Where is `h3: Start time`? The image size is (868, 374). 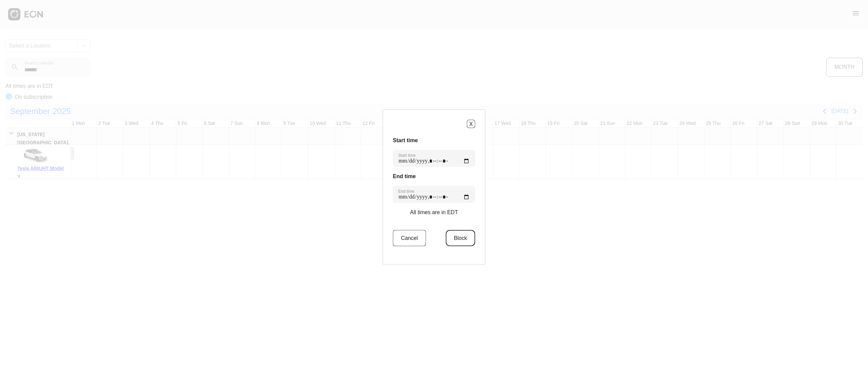 h3: Start time is located at coordinates (434, 140).